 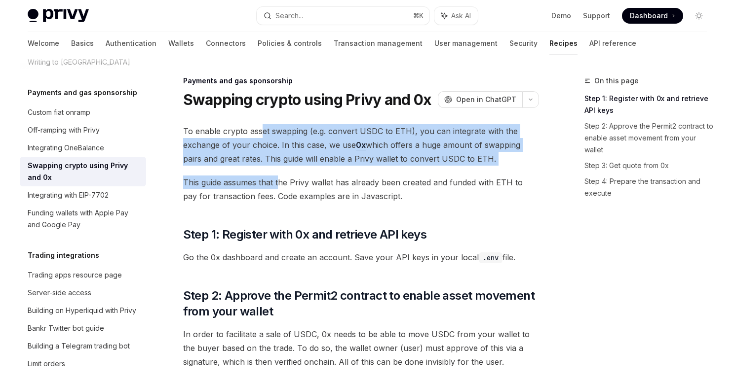 What do you see at coordinates (378, 43) in the screenshot?
I see `a: Transaction management` at bounding box center [378, 43].